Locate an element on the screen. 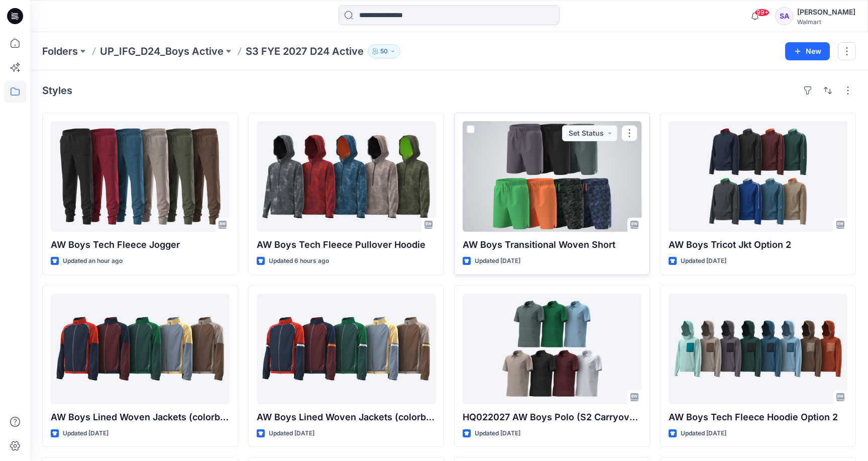 The image size is (868, 461). h4: Styles is located at coordinates (57, 90).